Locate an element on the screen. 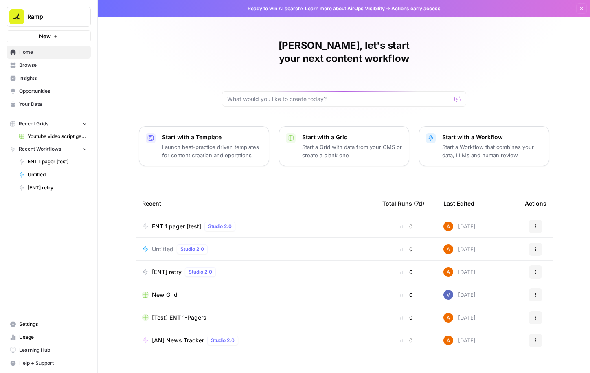 Image resolution: width=590 pixels, height=373 pixels. span: Ready to win AI search? about AirOps Visibility is located at coordinates (316, 9).